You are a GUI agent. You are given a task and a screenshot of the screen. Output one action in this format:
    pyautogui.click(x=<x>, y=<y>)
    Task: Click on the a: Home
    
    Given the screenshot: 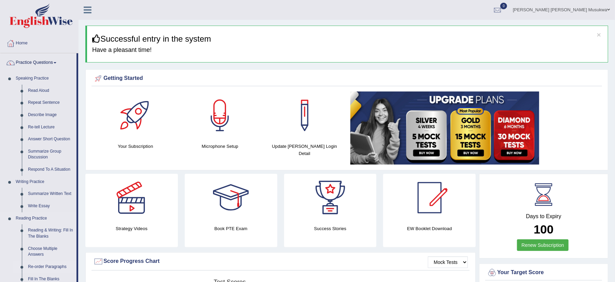 What is the action you would take?
    pyautogui.click(x=39, y=42)
    